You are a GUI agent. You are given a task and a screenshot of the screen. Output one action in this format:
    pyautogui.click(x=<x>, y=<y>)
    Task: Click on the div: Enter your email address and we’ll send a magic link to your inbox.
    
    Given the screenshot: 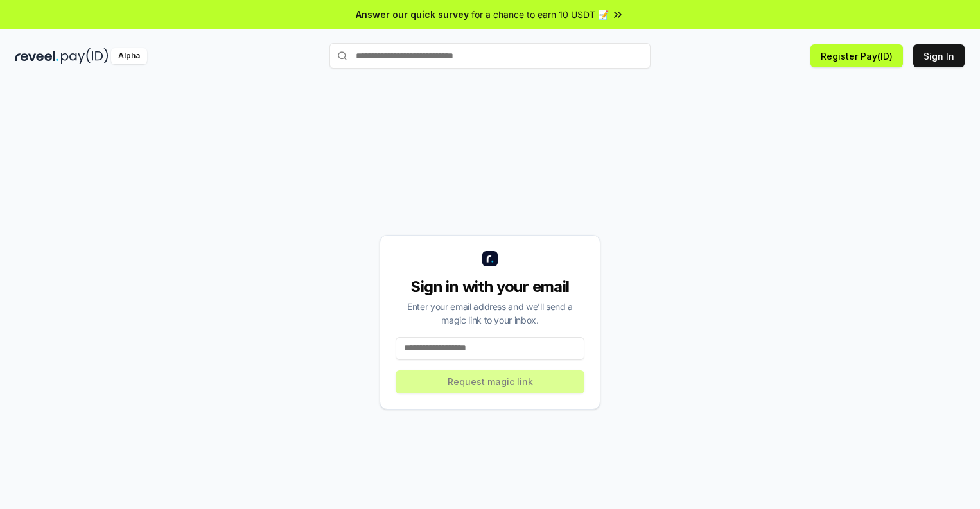 What is the action you would take?
    pyautogui.click(x=490, y=313)
    